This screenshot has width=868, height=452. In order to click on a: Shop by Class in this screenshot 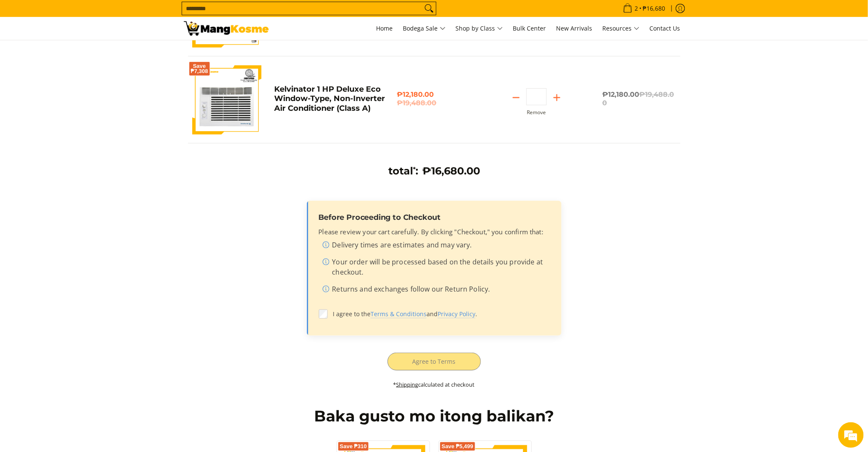, I will do `click(479, 29)`.